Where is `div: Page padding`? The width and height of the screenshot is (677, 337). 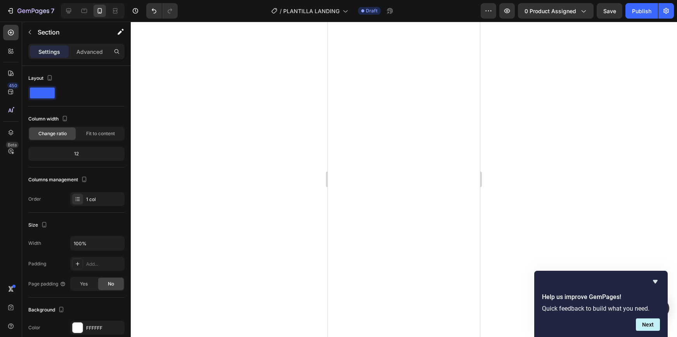
div: Page padding is located at coordinates (47, 284).